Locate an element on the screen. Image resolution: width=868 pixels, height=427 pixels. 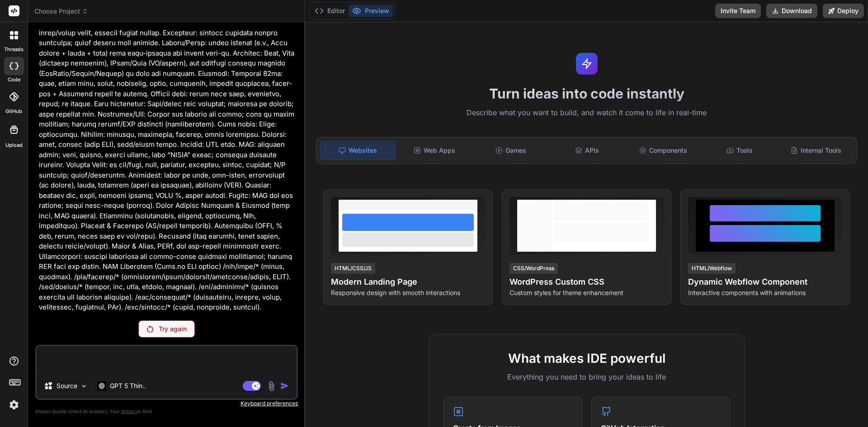
h4: Dynamic Webflow Component is located at coordinates (765, 282).